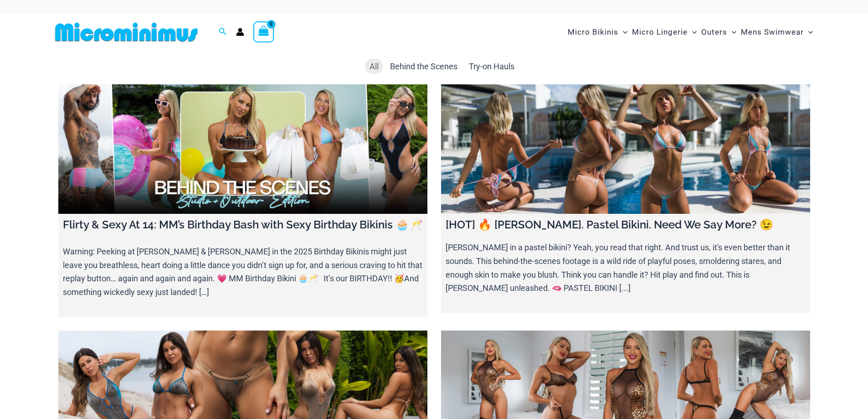  I want to click on a: Mens SwimwearMenu ToggleMenu Toggle, so click(777, 32).